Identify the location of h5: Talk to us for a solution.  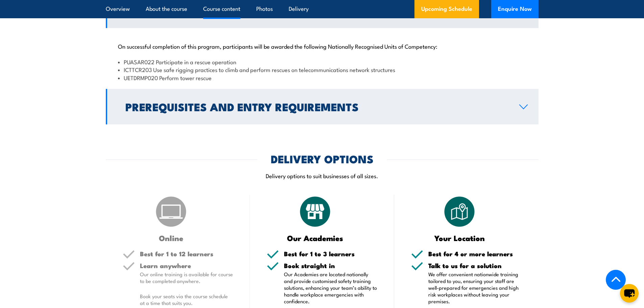
(475, 265).